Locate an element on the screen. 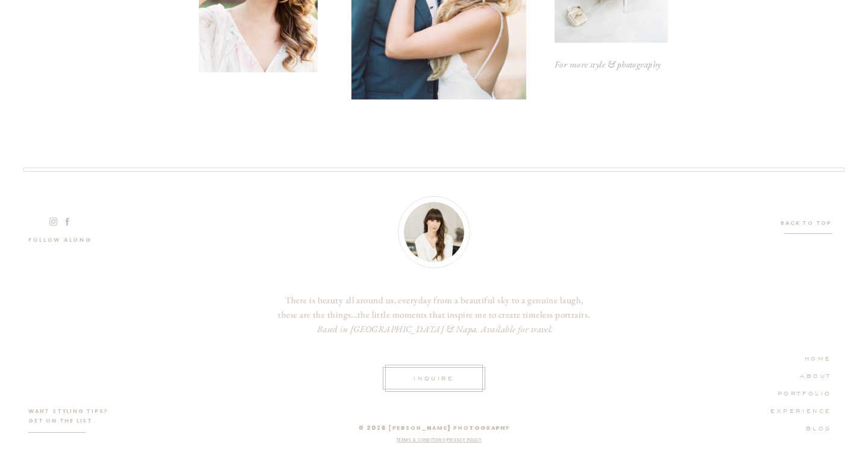  a: Back to top is located at coordinates (806, 223).